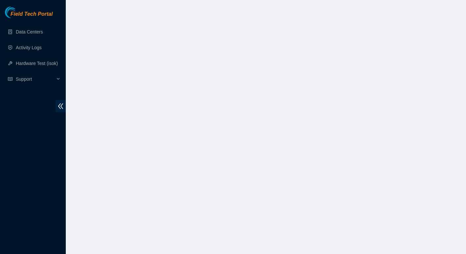 The height and width of the screenshot is (254, 466). Describe the element at coordinates (37, 63) in the screenshot. I see `a: Hardware Test (isok)` at that location.